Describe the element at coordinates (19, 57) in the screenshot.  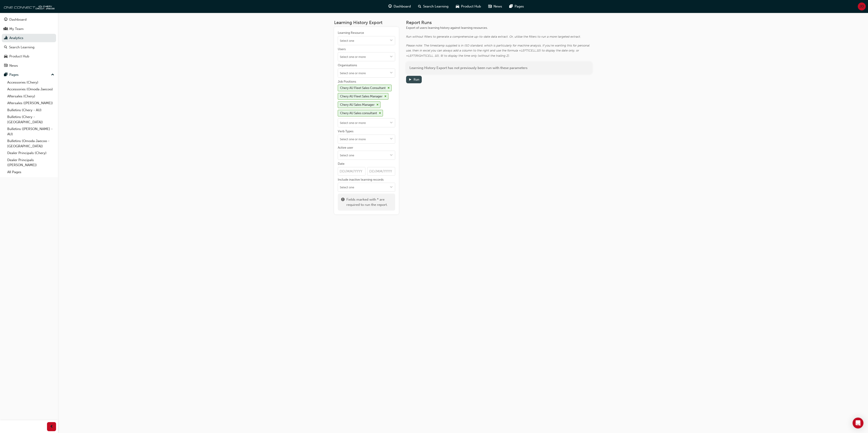
I see `div: Product Hub` at that location.